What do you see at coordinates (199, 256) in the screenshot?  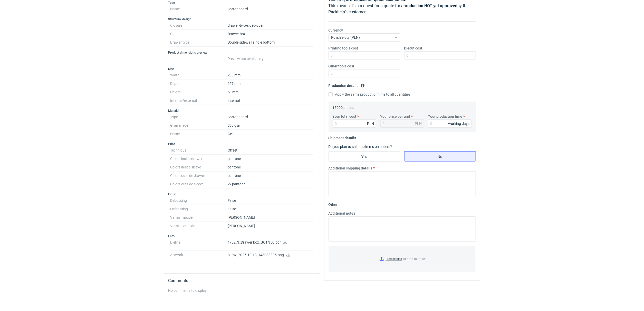 I see `dt: Artwork` at bounding box center [199, 256].